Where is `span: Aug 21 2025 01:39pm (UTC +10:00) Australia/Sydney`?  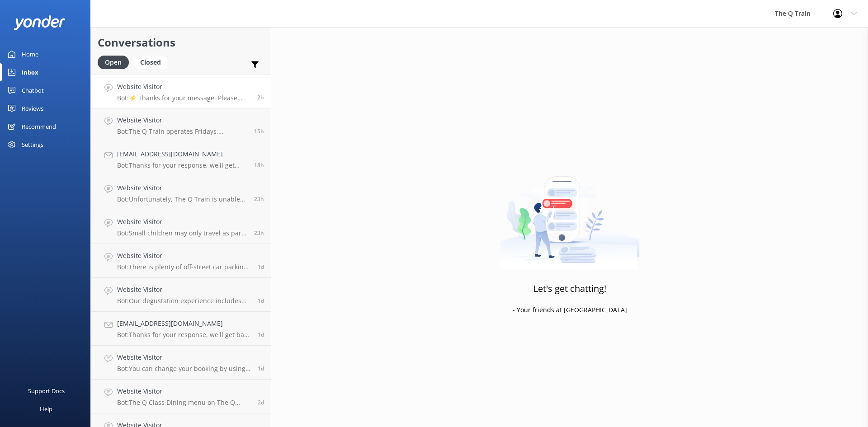 span: Aug 21 2025 01:39pm (UTC +10:00) Australia/Sydney is located at coordinates (259, 233).